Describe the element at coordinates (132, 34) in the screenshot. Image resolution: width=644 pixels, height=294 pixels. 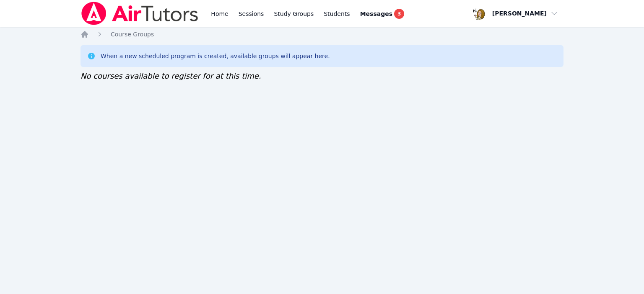
I see `span: Course Groups` at that location.